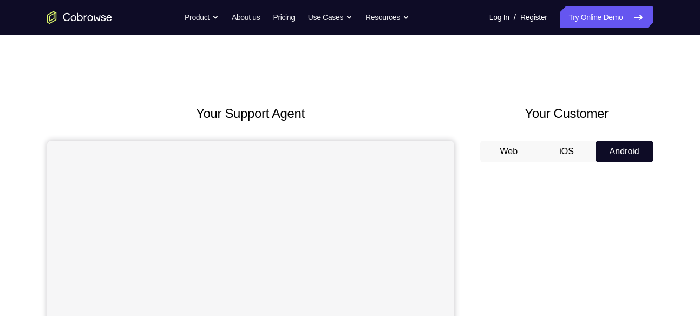 The height and width of the screenshot is (316, 700). I want to click on h2: Your Customer, so click(567, 114).